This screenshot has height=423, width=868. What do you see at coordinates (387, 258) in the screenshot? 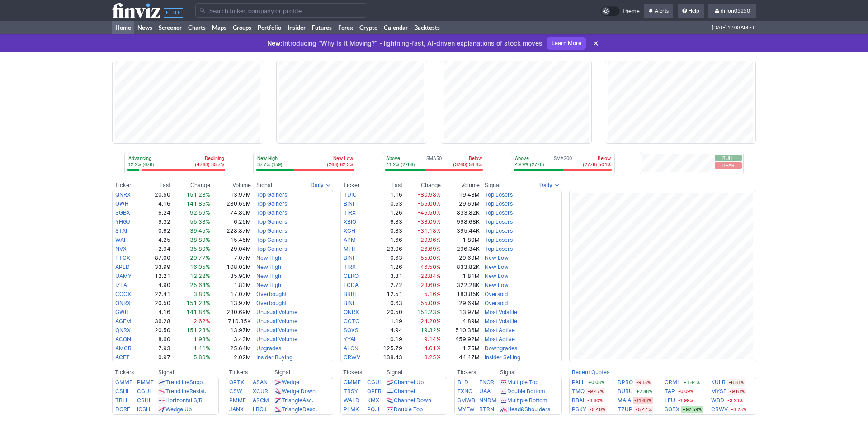
I see `td: 0.63` at bounding box center [387, 258].